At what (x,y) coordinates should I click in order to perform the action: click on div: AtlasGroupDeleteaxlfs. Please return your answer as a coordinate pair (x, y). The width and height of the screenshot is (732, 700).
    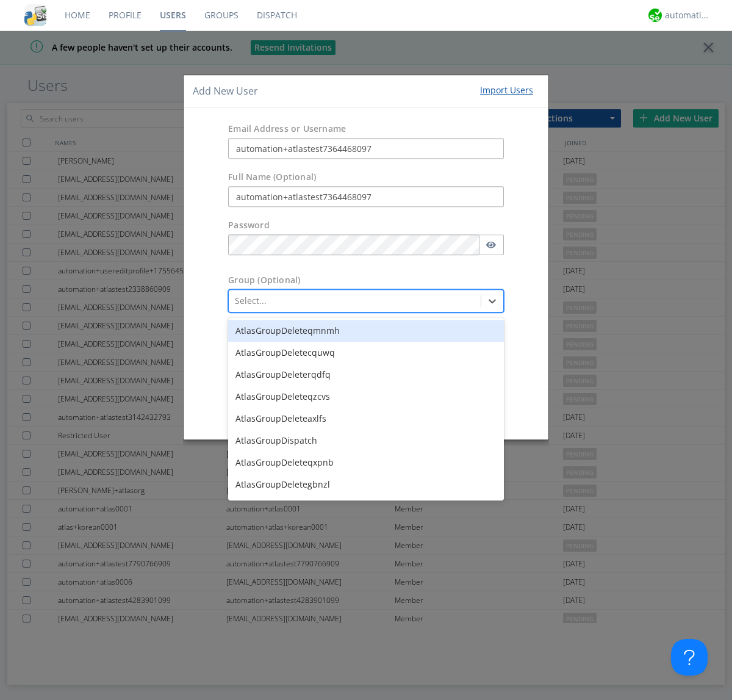
    Looking at the image, I should click on (366, 419).